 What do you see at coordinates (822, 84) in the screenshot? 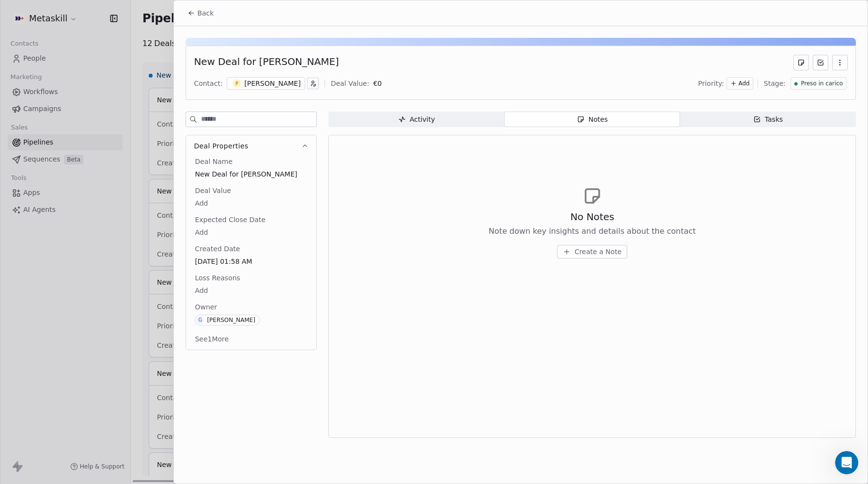
I see `span: Preso in carico` at bounding box center [822, 84].